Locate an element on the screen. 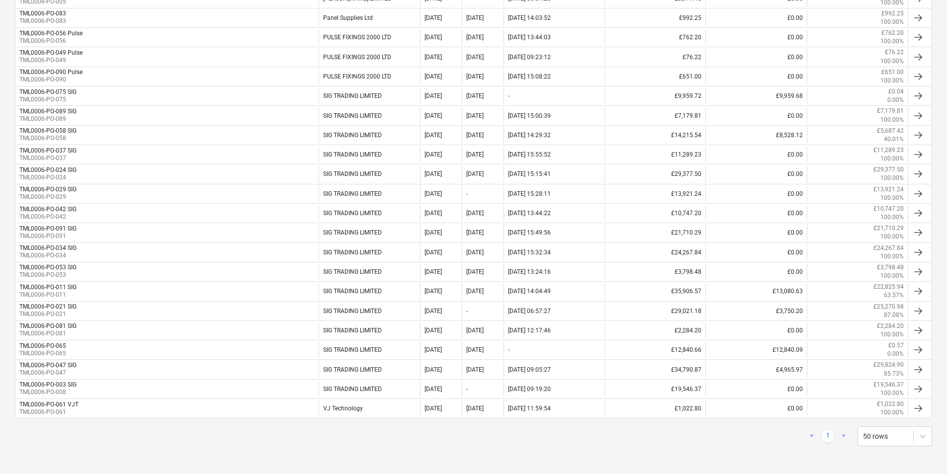 The width and height of the screenshot is (947, 474). div: £29,021.18 is located at coordinates (655, 311).